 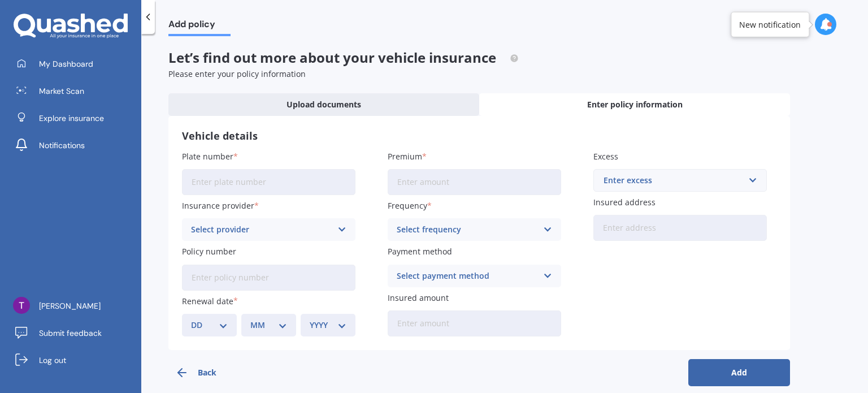 I want to click on span: Renewal date, so click(x=207, y=301).